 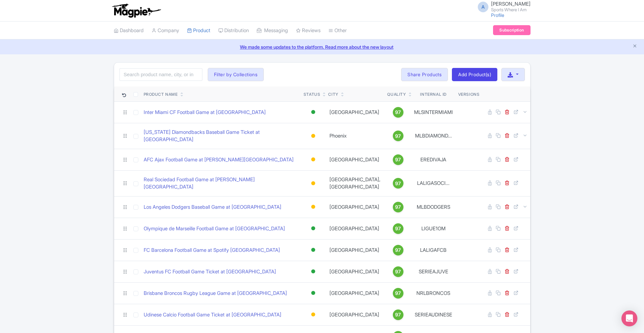 I want to click on a: Messaging, so click(x=272, y=31).